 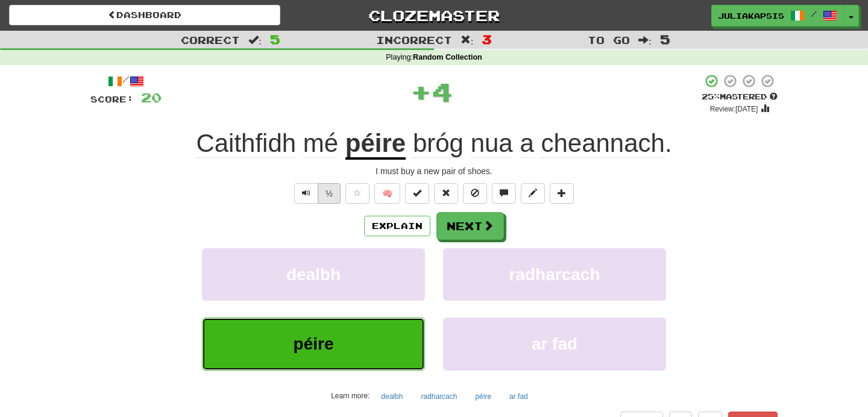 I want to click on button: Edit sentence (alt+d), so click(x=533, y=194).